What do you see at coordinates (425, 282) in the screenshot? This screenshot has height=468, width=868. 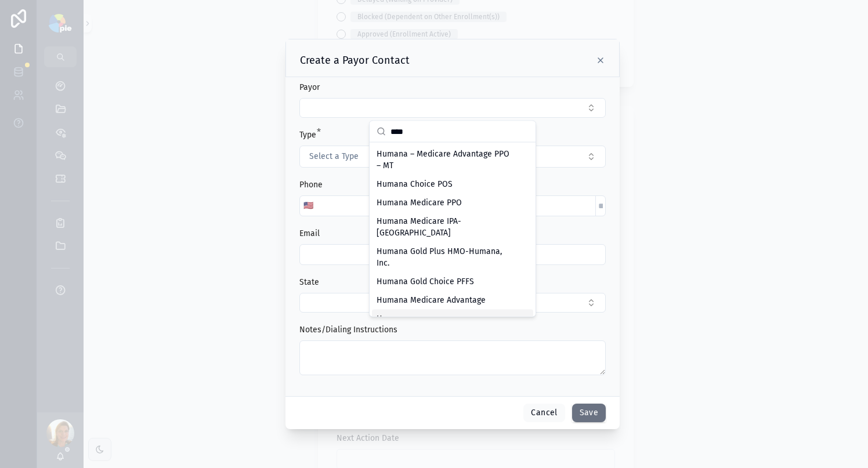 I see `span: Humana Gold Choice PFFS` at bounding box center [425, 282].